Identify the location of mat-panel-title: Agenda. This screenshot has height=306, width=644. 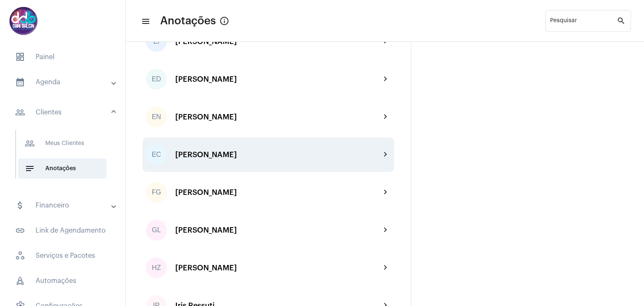
(63, 82).